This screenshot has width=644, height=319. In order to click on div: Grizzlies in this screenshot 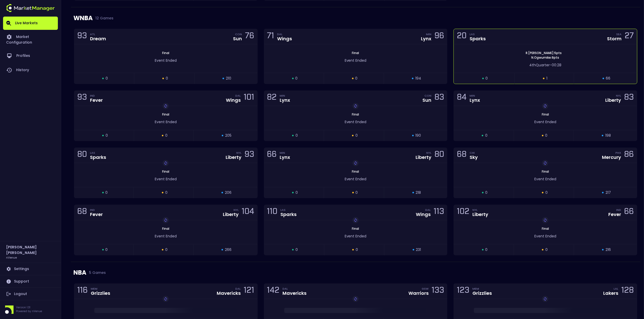, I will do `click(100, 293)`.